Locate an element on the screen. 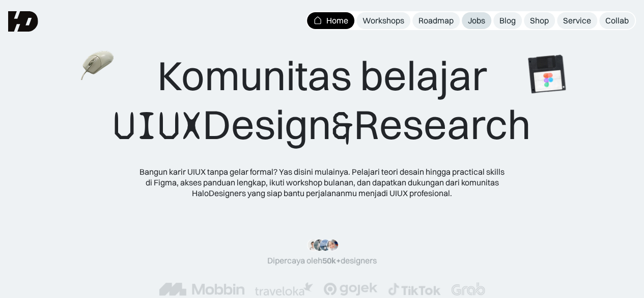 This screenshot has height=298, width=644. div: Workshops is located at coordinates (383, 21).